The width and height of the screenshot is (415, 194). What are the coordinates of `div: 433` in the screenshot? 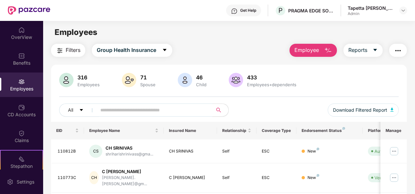 It's located at (272, 78).